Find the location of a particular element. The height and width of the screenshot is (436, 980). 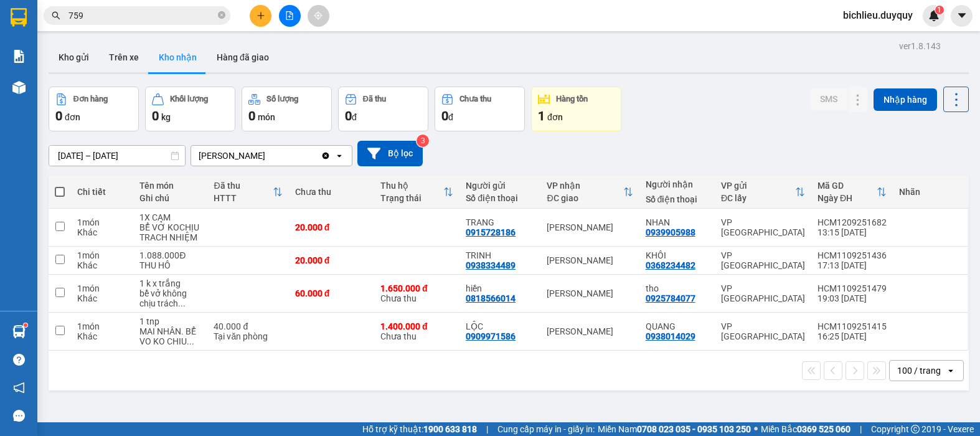

span: Miền Bắc is located at coordinates (806, 429).